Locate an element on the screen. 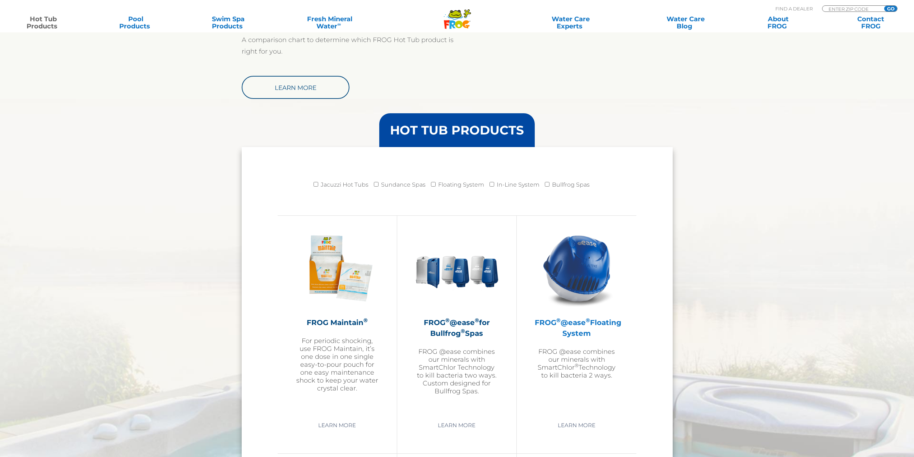  a: AboutFROG is located at coordinates (778, 23).